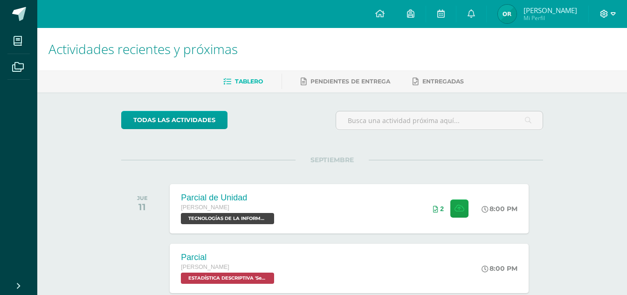 Image resolution: width=627 pixels, height=295 pixels. What do you see at coordinates (227, 278) in the screenshot?
I see `span: ESTADÍSTICA DESCRIPTIVA 'Sección A'` at bounding box center [227, 278].